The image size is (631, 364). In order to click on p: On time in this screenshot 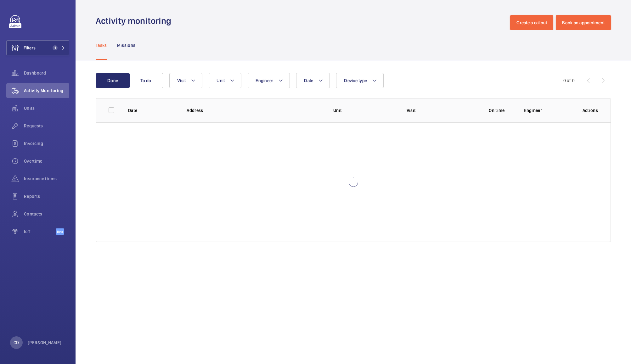, I will do `click(497, 110)`.